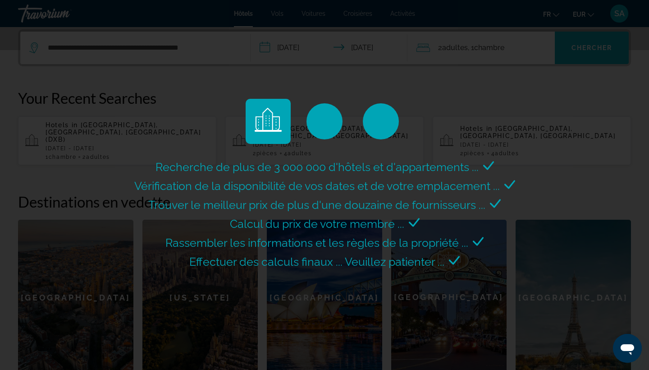 The height and width of the screenshot is (370, 649). Describe the element at coordinates (317, 205) in the screenshot. I see `span: Trouver le meilleur prix de plus d'une douzaine de fournisseurs ...` at that location.